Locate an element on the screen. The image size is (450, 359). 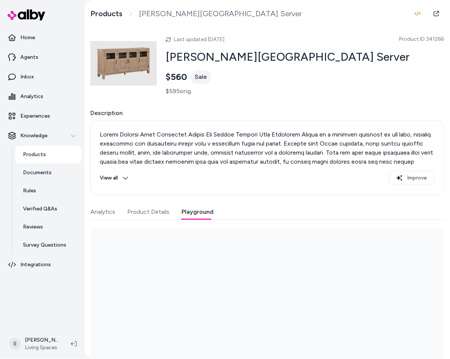
a: Documents is located at coordinates (48, 173).